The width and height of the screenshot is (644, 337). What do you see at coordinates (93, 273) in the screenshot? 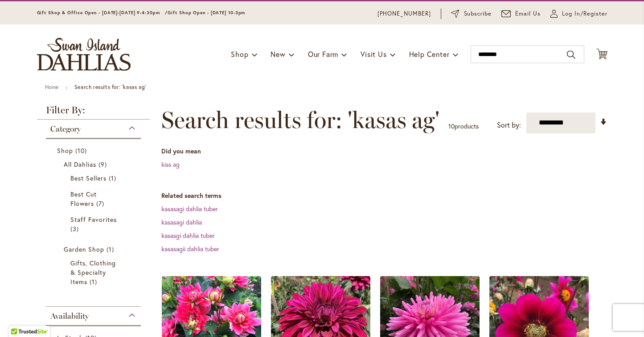
I see `span: Gifts, Clothing & Specialty Items` at bounding box center [93, 273].